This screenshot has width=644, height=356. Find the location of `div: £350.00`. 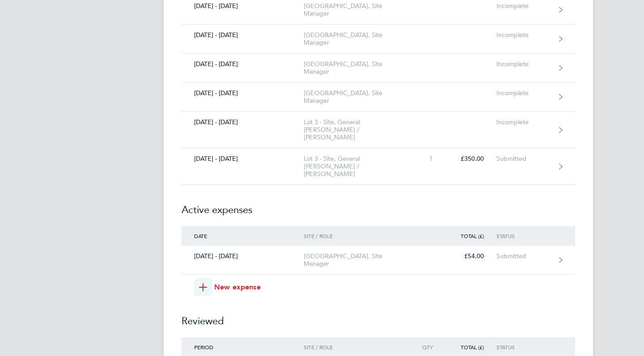

div: £350.00 is located at coordinates (471, 158).